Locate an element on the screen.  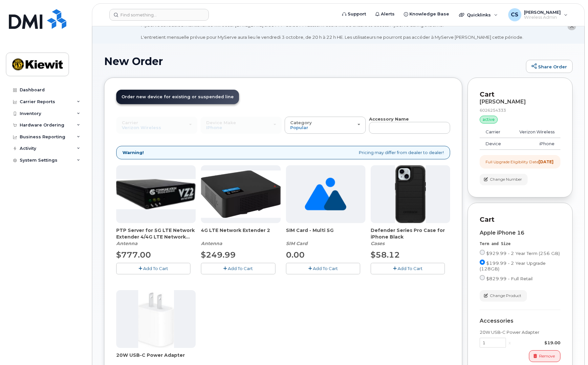
img: Casa_Sysem.png is located at coordinates (156, 194).